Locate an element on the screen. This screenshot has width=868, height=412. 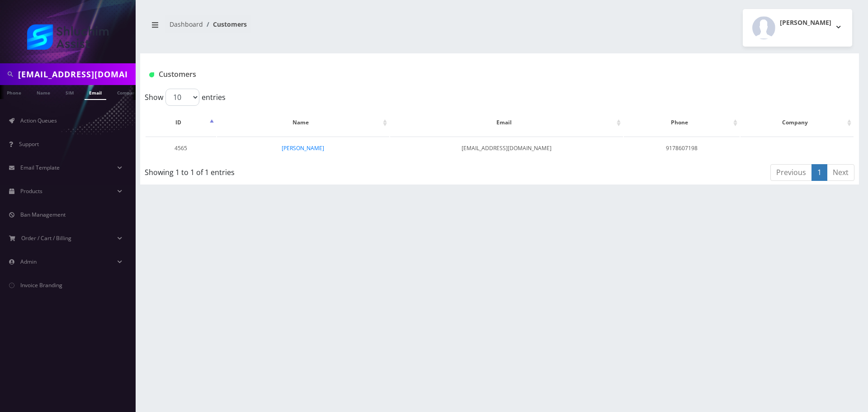
span: Action Queues is located at coordinates (38, 121).